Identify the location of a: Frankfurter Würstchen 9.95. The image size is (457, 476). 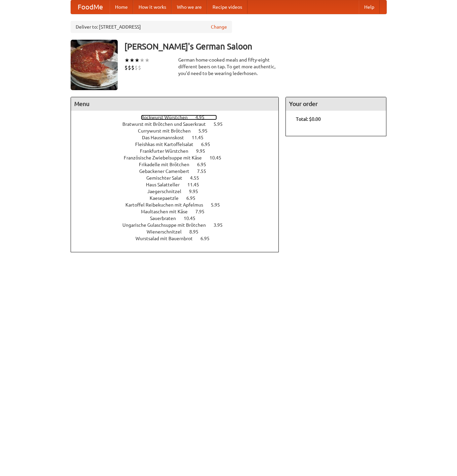
(179, 151).